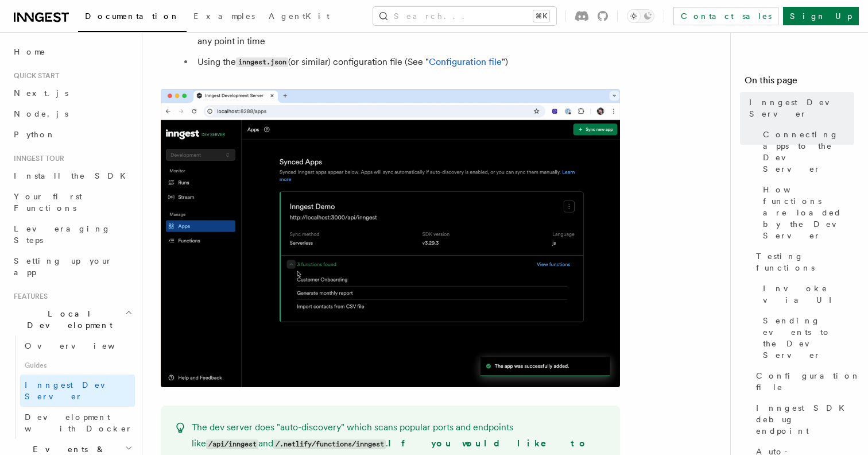 This screenshot has height=455, width=868. I want to click on code: inngest.json, so click(262, 62).